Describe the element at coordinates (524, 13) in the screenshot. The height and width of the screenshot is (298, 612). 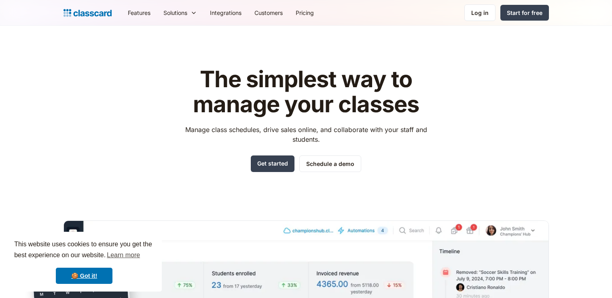
I see `a: Start for free` at that location.